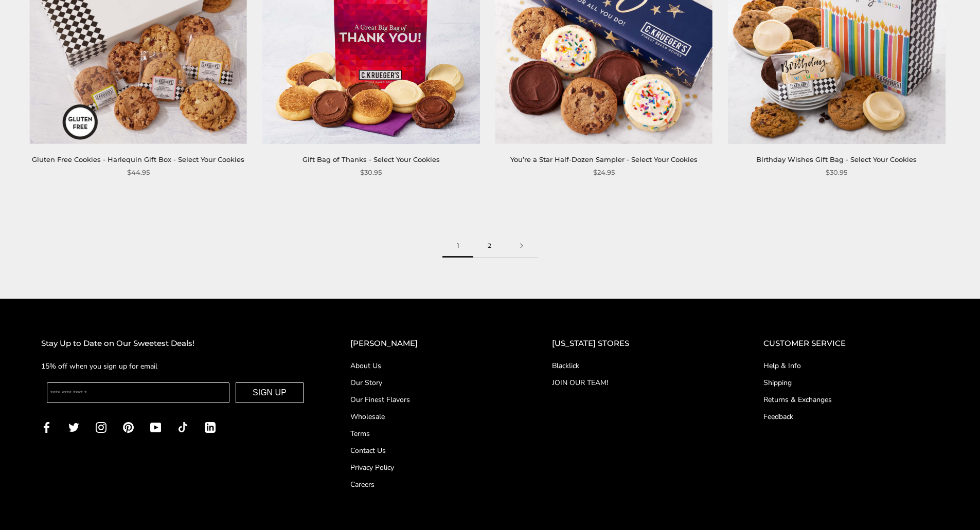  What do you see at coordinates (182, 427) in the screenshot?
I see `a: TikTok` at bounding box center [182, 427].